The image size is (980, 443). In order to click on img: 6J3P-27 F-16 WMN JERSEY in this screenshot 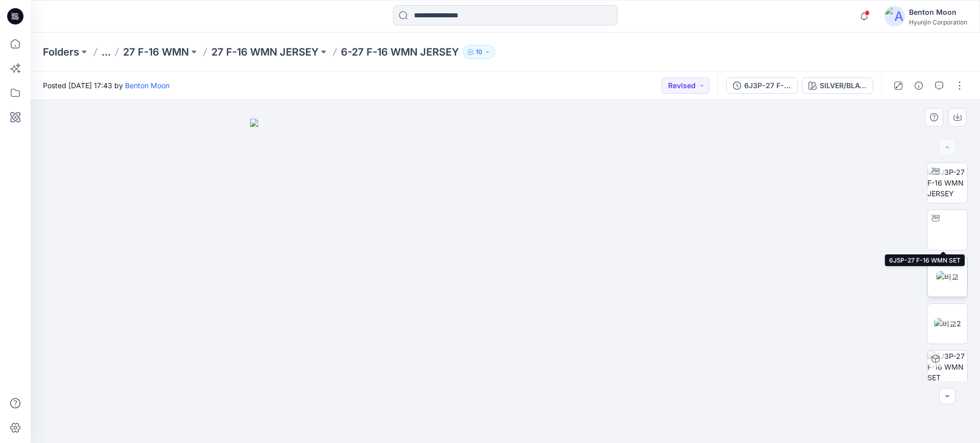, I will do `click(947, 182)`.